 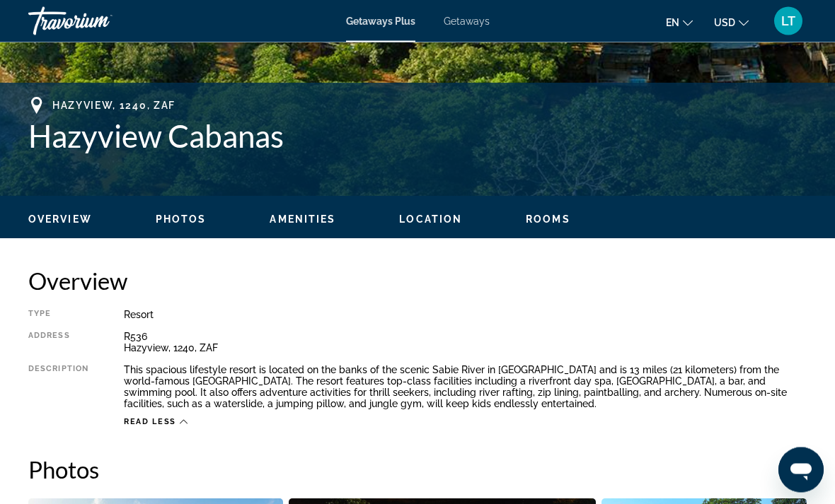 I want to click on button: Change currency, so click(x=731, y=22).